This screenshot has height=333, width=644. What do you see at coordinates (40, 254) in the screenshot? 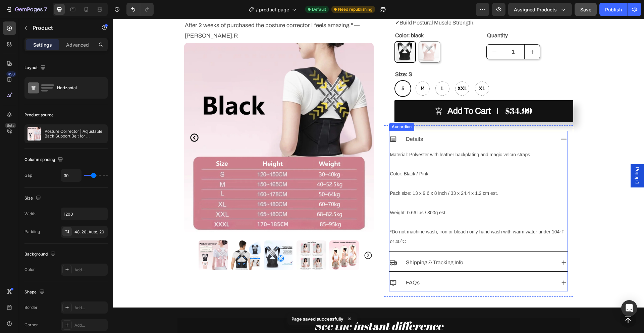
I see `div: Background` at bounding box center [40, 254].